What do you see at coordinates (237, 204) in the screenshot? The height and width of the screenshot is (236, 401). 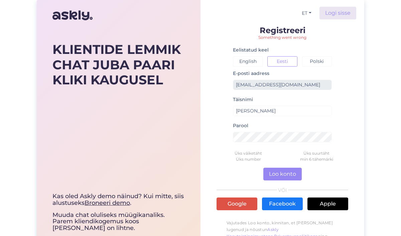 I see `a: Google` at bounding box center [237, 204].